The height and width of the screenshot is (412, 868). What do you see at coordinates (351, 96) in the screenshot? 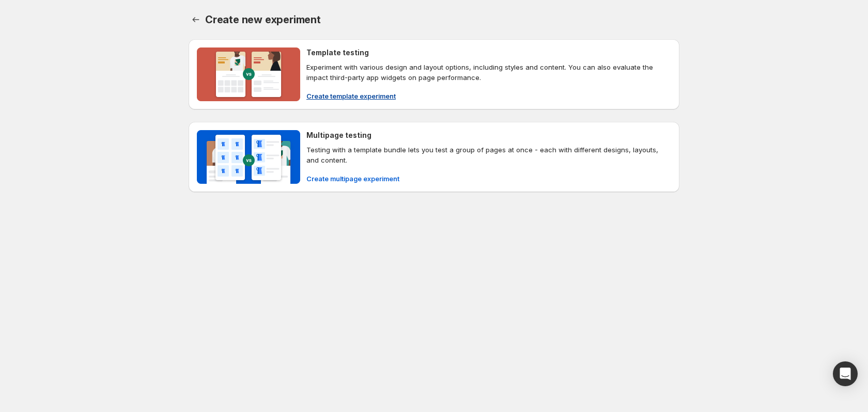
I see `button: Create template experiment` at bounding box center [351, 96].